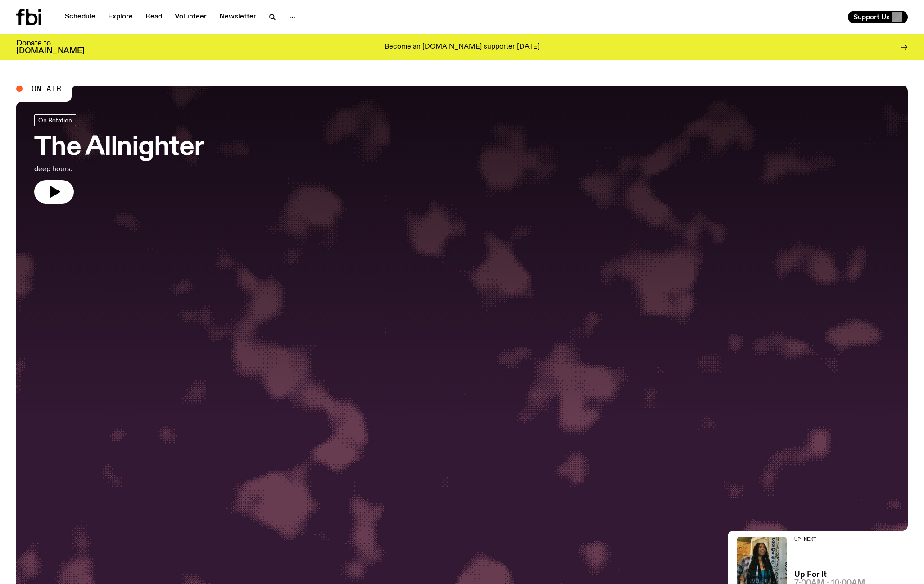  Describe the element at coordinates (810, 574) in the screenshot. I see `a: Up For It` at that location.